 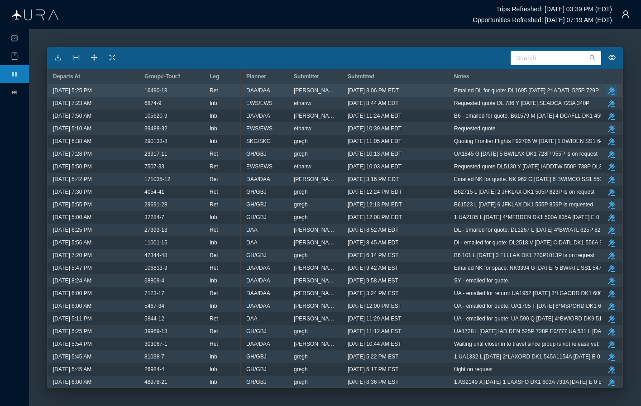 What do you see at coordinates (154, 192) in the screenshot?
I see `span: 4054-41` at bounding box center [154, 192].